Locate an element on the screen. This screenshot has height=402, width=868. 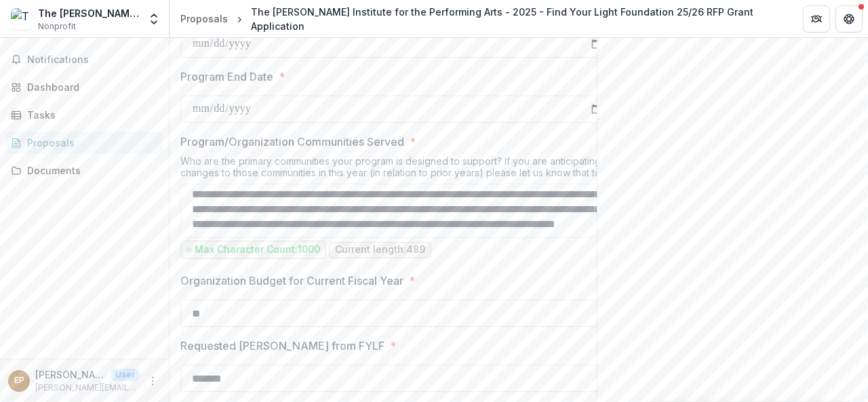
div: Who are the primary communities your program is designed to support? If you are anticipating chan... is located at coordinates (398, 169).